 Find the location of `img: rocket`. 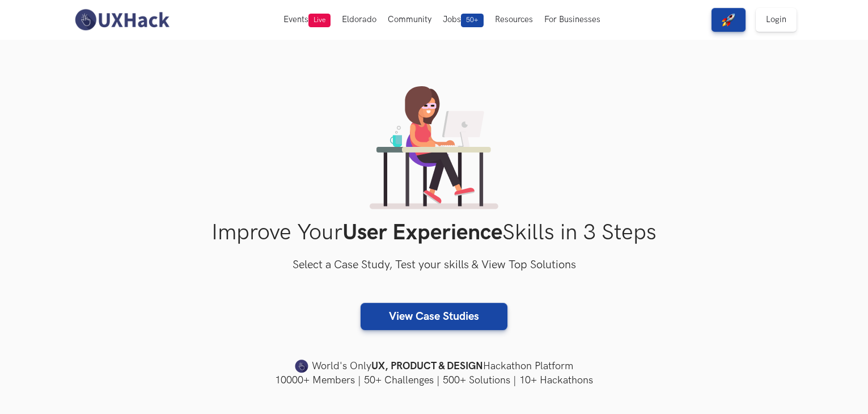

img: rocket is located at coordinates (728, 20).